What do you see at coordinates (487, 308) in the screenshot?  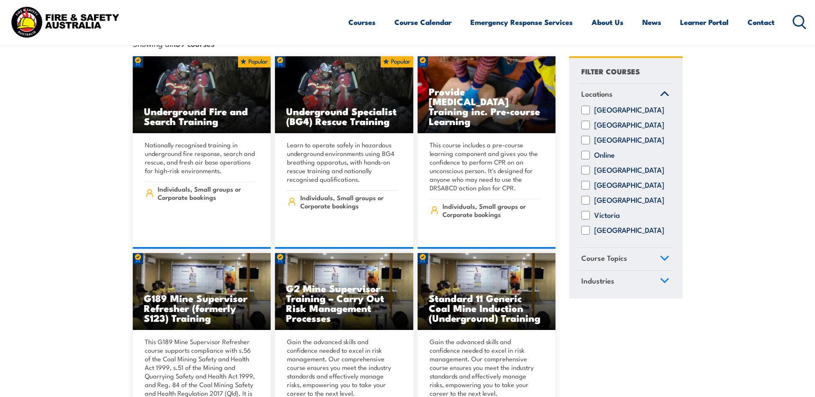 I see `h3: Standard 11 Generic Coal Mine Induction (Underground) Training` at bounding box center [487, 308].